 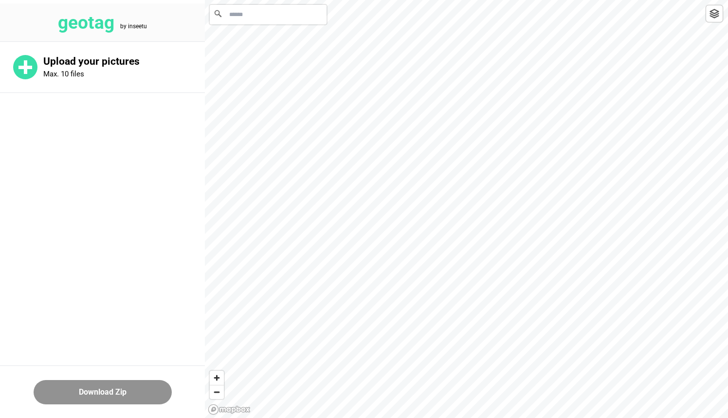 What do you see at coordinates (217, 378) in the screenshot?
I see `span: Zoom in` at bounding box center [217, 378].